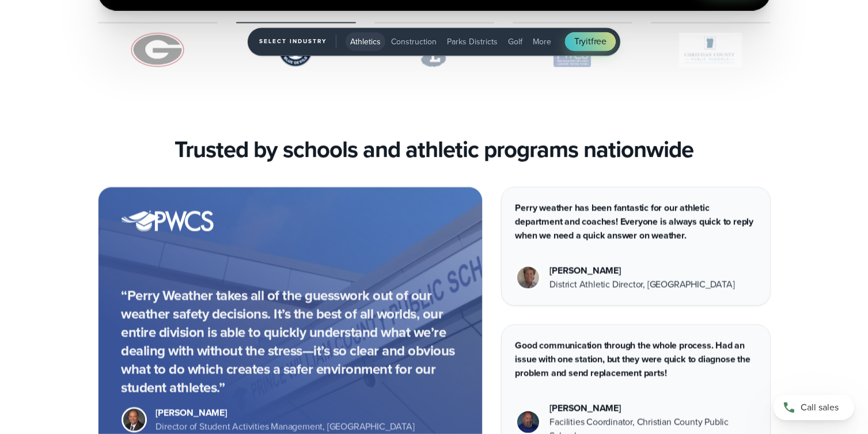 The image size is (868, 434). What do you see at coordinates (365, 41) in the screenshot?
I see `button: Athletics` at bounding box center [365, 41].